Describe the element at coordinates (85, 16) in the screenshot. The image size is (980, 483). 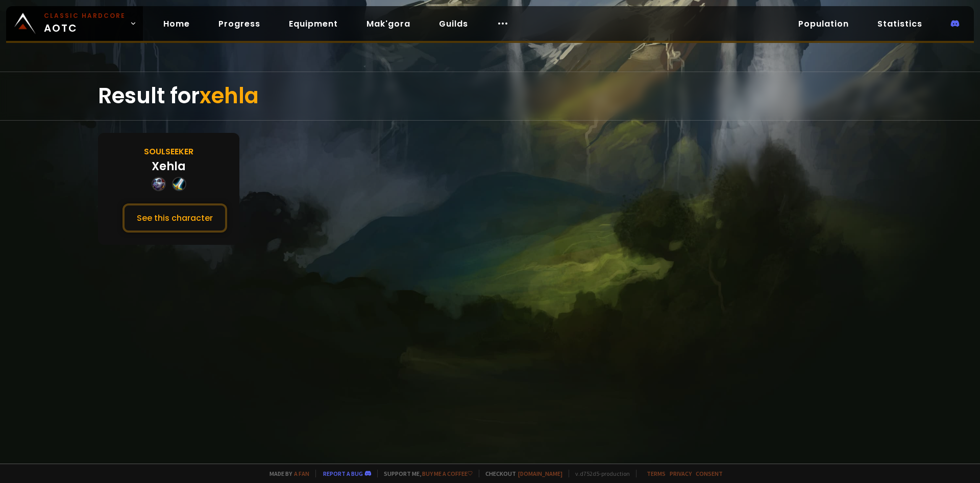
I see `small: Classic Hardcore` at that location.